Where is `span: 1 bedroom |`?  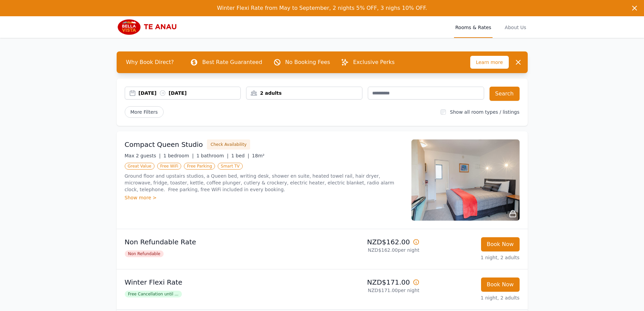 span: 1 bedroom | is located at coordinates (178, 156).